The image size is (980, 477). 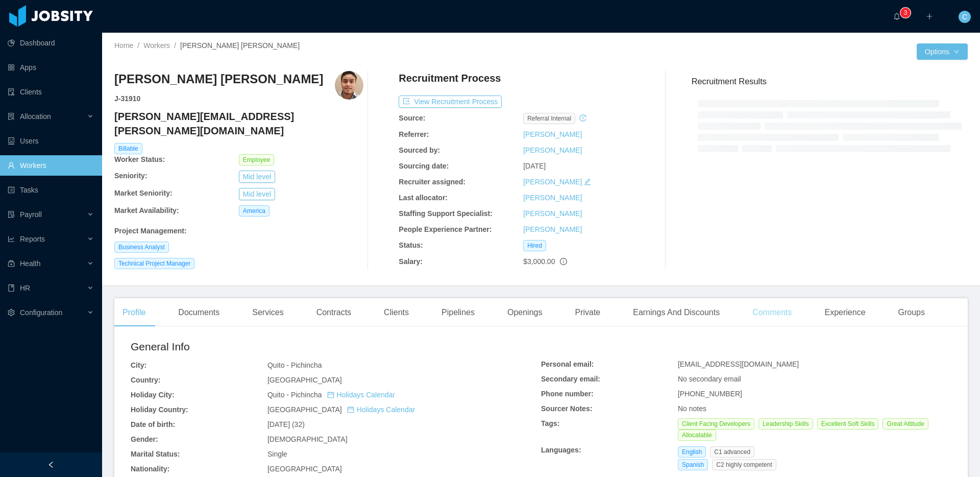 What do you see at coordinates (710, 379) in the screenshot?
I see `span: No secondary email` at bounding box center [710, 379].